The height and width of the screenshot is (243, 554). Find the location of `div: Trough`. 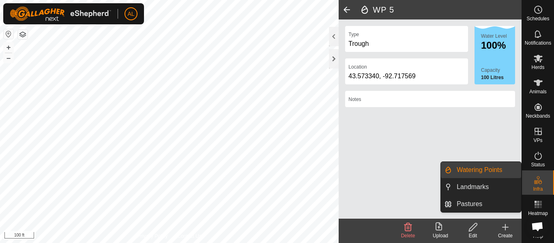

div: Trough is located at coordinates (407, 44).